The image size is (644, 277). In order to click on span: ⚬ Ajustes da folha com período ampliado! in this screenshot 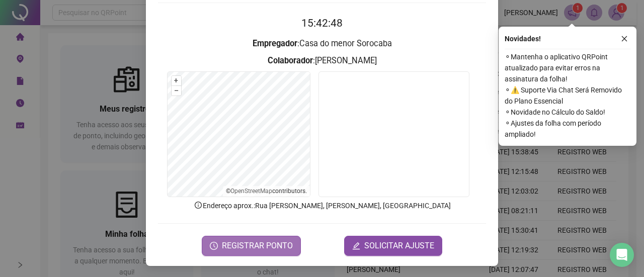, I will do `click(568, 129)`.